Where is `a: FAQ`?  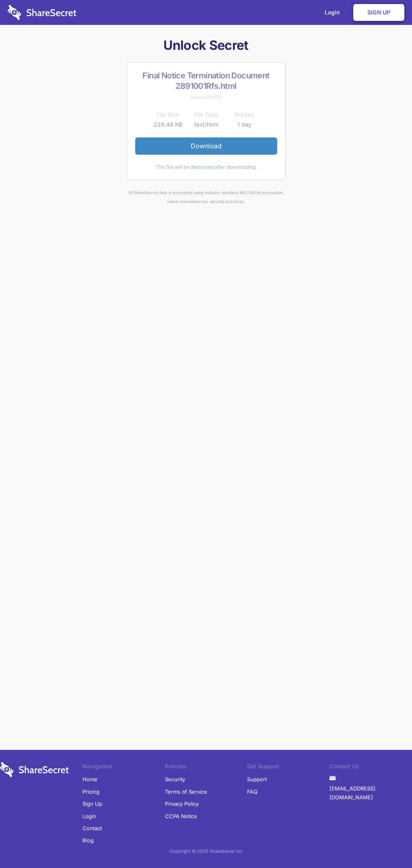
a: FAQ is located at coordinates (252, 792).